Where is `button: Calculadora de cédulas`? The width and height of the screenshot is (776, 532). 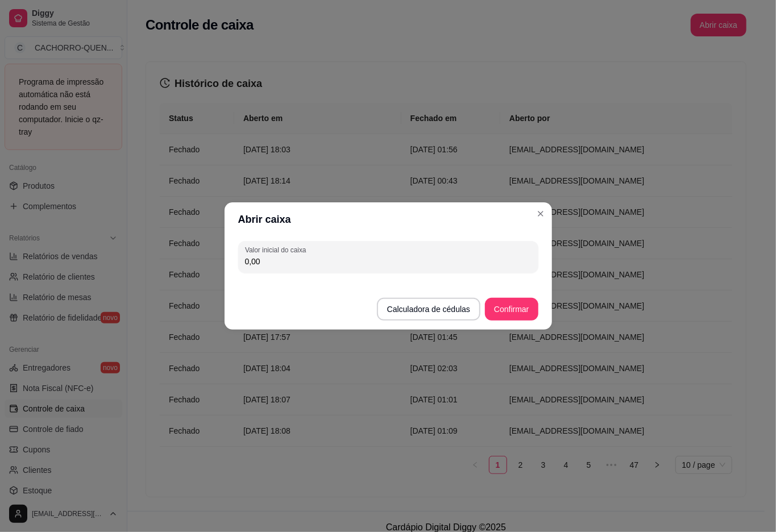 button: Calculadora de cédulas is located at coordinates (429, 310).